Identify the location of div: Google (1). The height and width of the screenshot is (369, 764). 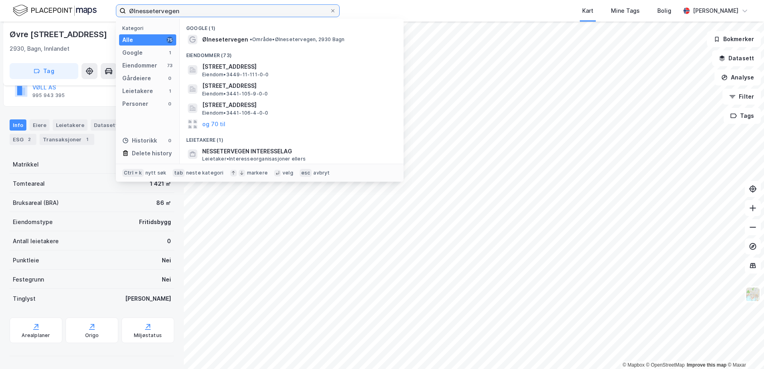
(292, 26).